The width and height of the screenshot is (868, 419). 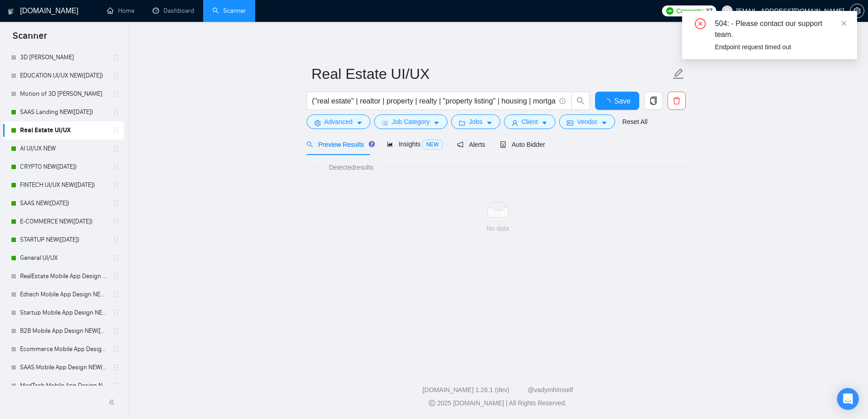 What do you see at coordinates (64, 148) in the screenshot?
I see `a: AI UI/UX NEW` at bounding box center [64, 148].